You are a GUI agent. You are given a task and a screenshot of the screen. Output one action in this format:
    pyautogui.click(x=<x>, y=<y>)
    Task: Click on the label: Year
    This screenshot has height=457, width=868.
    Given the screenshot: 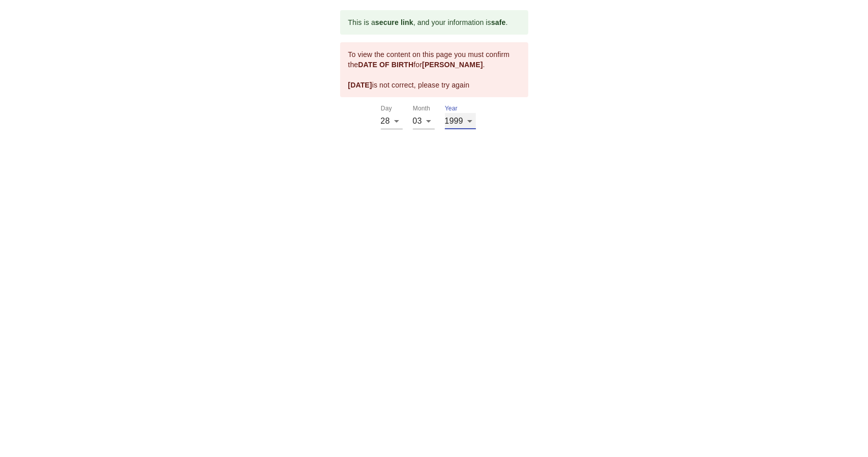 What is the action you would take?
    pyautogui.click(x=451, y=109)
    